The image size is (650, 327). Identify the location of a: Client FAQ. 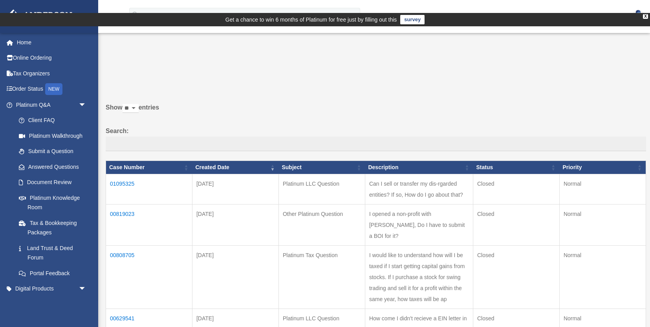
(53, 121).